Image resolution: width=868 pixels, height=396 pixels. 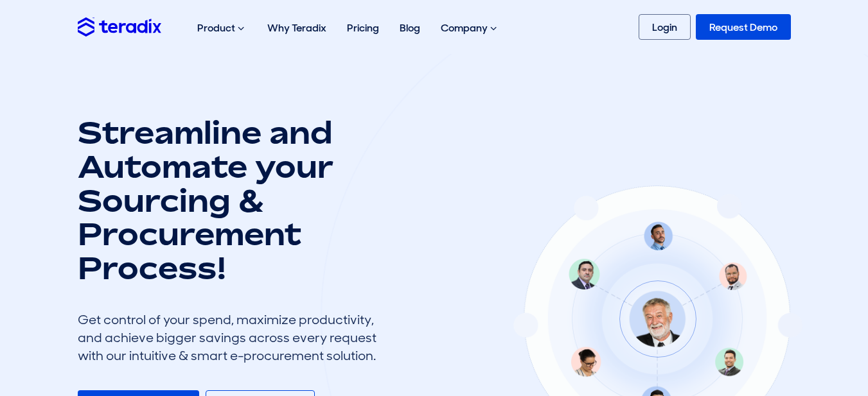 What do you see at coordinates (410, 27) in the screenshot?
I see `a: Blog` at bounding box center [410, 27].